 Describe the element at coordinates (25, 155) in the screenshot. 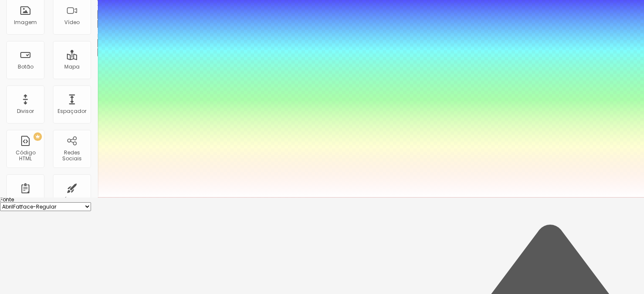

I see `font: Código HTML` at that location.